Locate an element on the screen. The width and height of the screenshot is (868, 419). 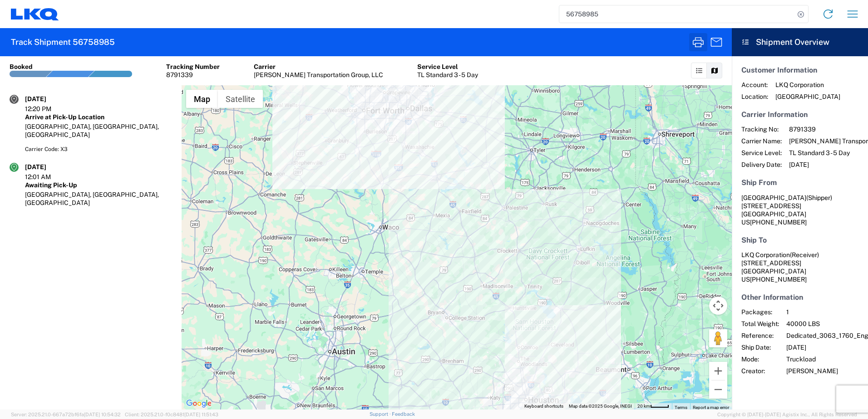
img: Google is located at coordinates (199, 404).